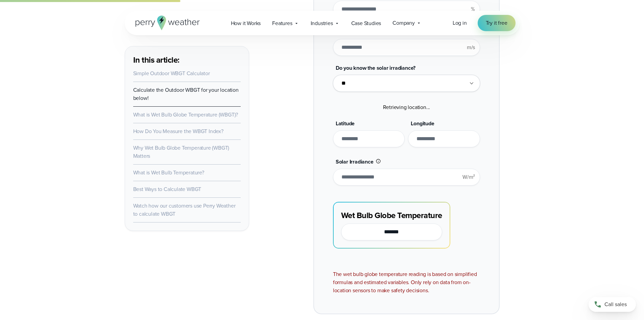 The height and width of the screenshot is (320, 644). I want to click on div: The wet bulb globe temperature reading is based on simplified formulas and estimated variables. O..., so click(406, 282).